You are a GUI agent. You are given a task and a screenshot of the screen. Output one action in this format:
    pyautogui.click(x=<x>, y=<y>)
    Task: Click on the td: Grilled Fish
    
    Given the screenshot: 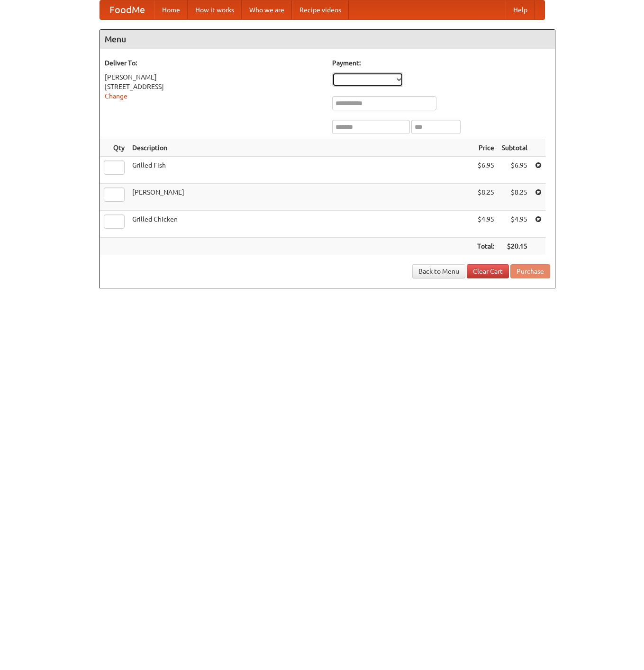 What is the action you would take?
    pyautogui.click(x=300, y=170)
    